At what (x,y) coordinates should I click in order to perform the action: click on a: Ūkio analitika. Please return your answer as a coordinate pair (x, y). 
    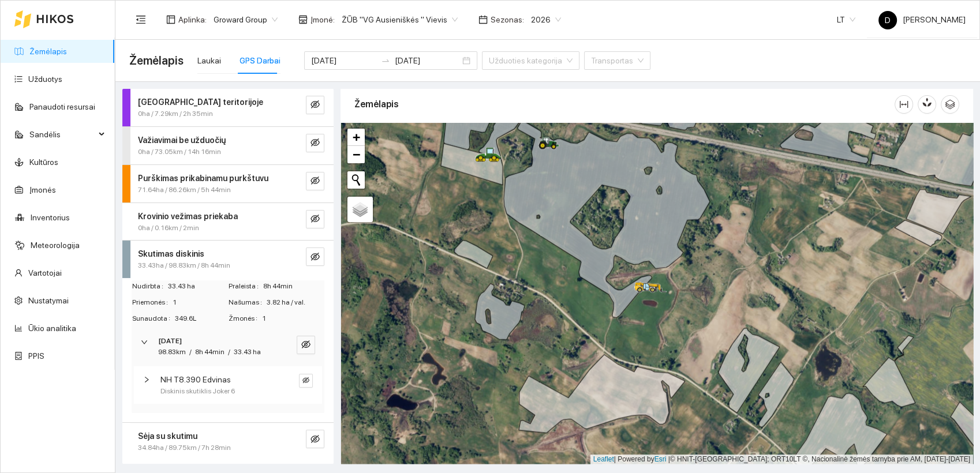
    Looking at the image, I should click on (52, 329).